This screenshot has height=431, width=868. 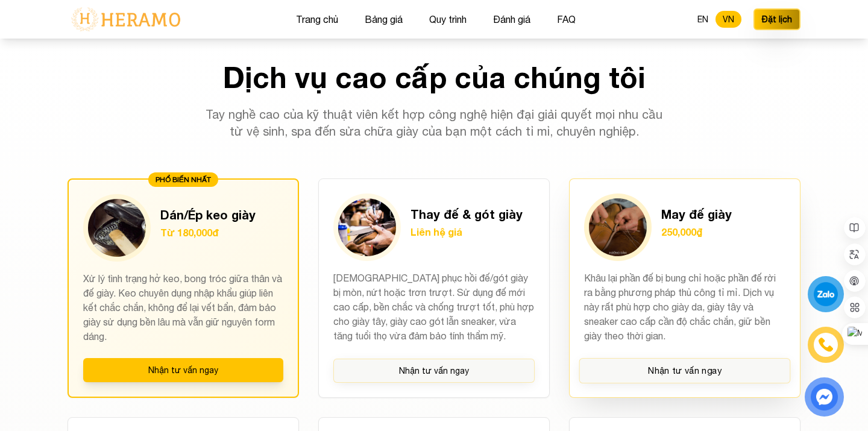 What do you see at coordinates (434, 123) in the screenshot?
I see `p: Tay nghề cao của kỹ thuật viên kết hợp công nghệ hiện đại giải quyết mọi nhu cầu từ vệ sinh, spa ...` at bounding box center [434, 123].